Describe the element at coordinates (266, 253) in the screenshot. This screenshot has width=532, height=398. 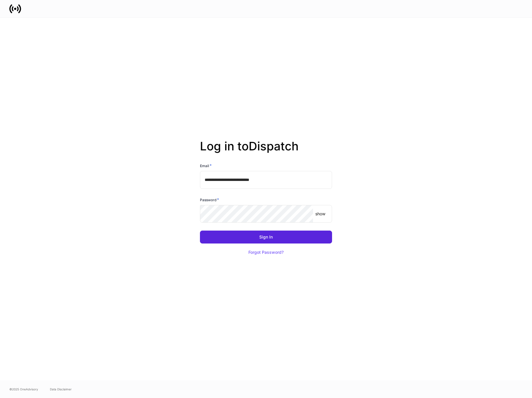
I see `button: Forgot Password?` at that location.